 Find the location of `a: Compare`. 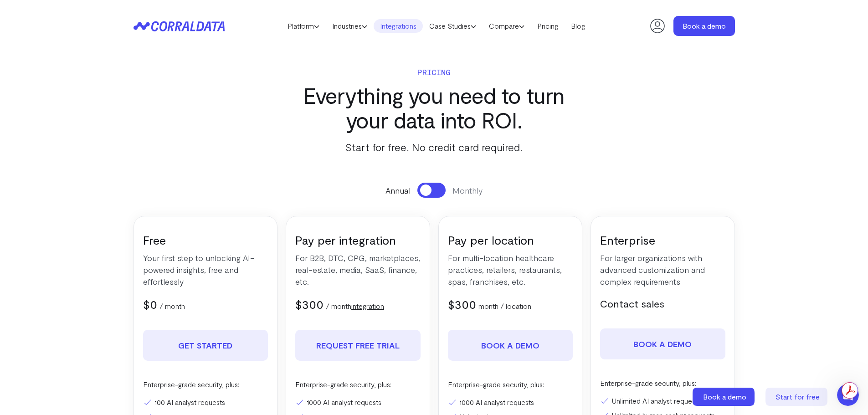

a: Compare is located at coordinates (506, 26).